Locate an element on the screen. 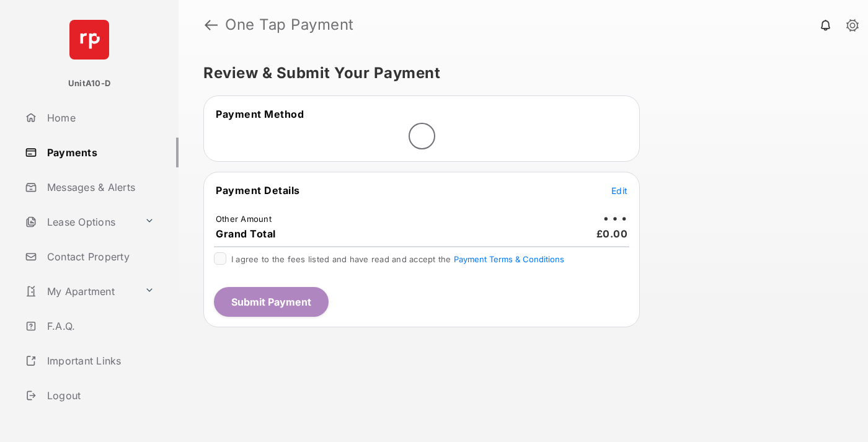 The image size is (868, 442). img: svg+xml;base64,PHN2ZyB4bWxucz0iaHR0cDovL3d3dy53My5vcmcvMjAwMC9zdmciIHdpZHRoPSI2NCIgaGVpZ2h0PSI2NC... is located at coordinates (89, 40).